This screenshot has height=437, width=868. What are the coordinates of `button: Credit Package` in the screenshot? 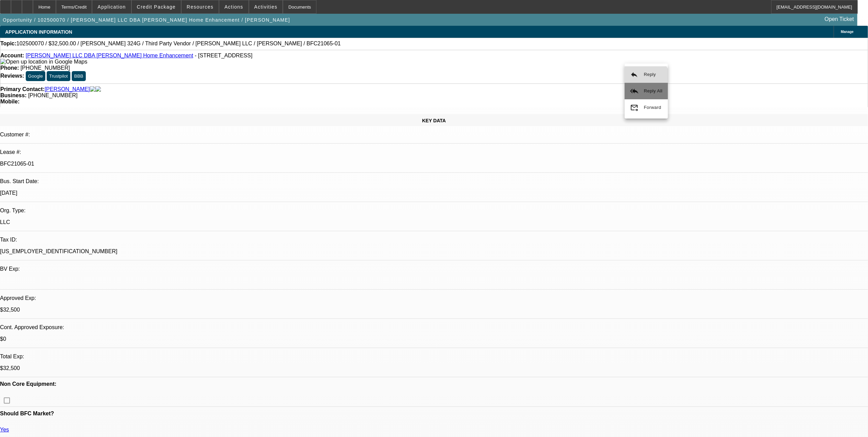 It's located at (157, 7).